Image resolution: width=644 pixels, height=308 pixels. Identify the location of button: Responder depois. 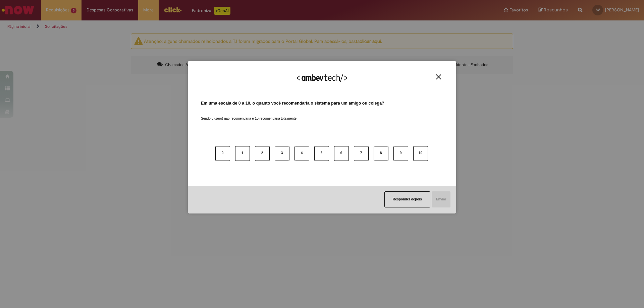
(407, 199).